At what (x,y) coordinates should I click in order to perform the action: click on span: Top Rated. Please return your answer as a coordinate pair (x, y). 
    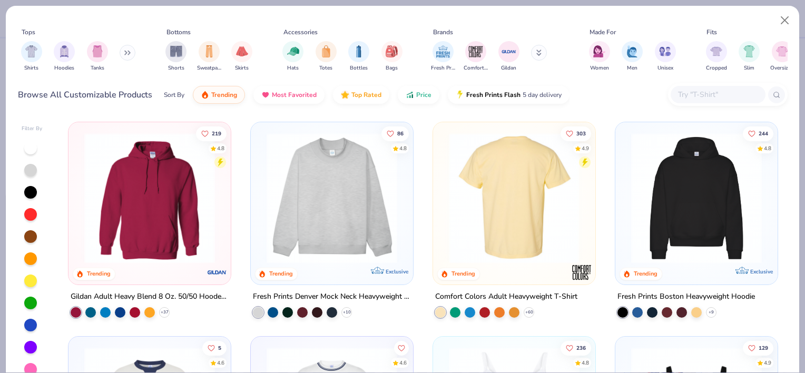
    Looking at the image, I should click on (366, 95).